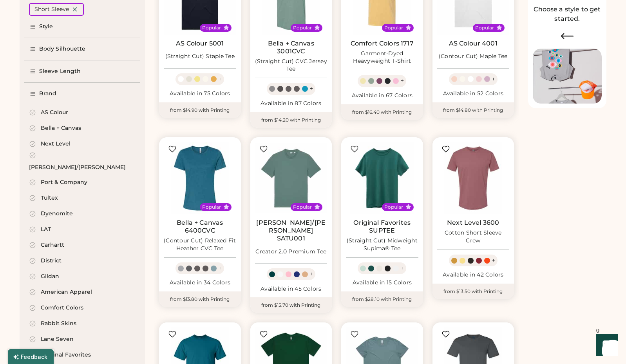 Image resolution: width=626 pixels, height=364 pixels. What do you see at coordinates (53, 245) in the screenshot?
I see `div: Carhartt` at bounding box center [53, 245].